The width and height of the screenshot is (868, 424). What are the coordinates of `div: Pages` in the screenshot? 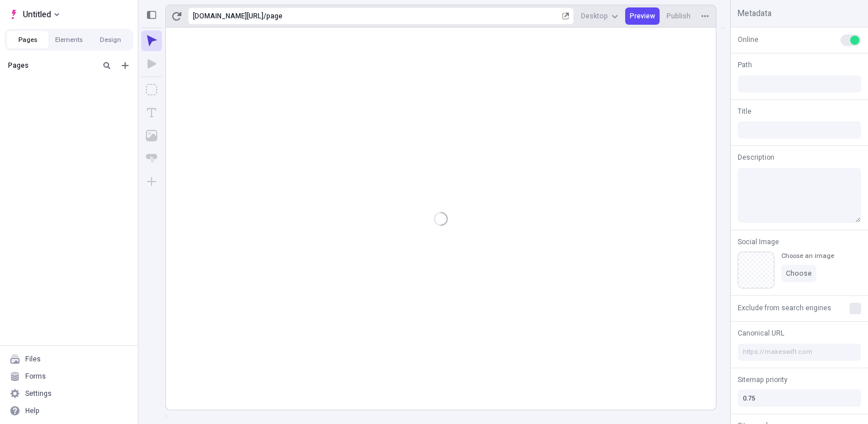 It's located at (52, 66).